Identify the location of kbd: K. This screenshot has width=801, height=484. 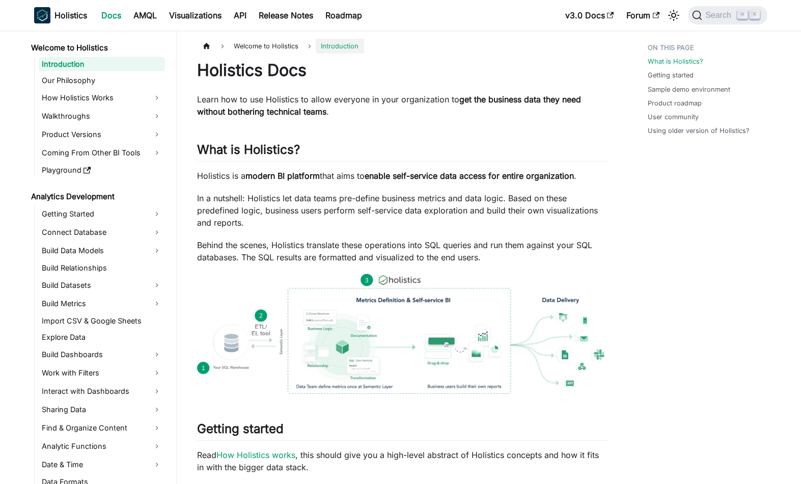
(755, 15).